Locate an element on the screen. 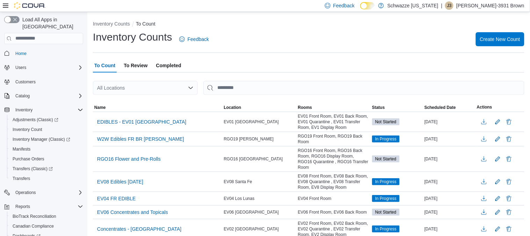  button: Location is located at coordinates (260, 107).